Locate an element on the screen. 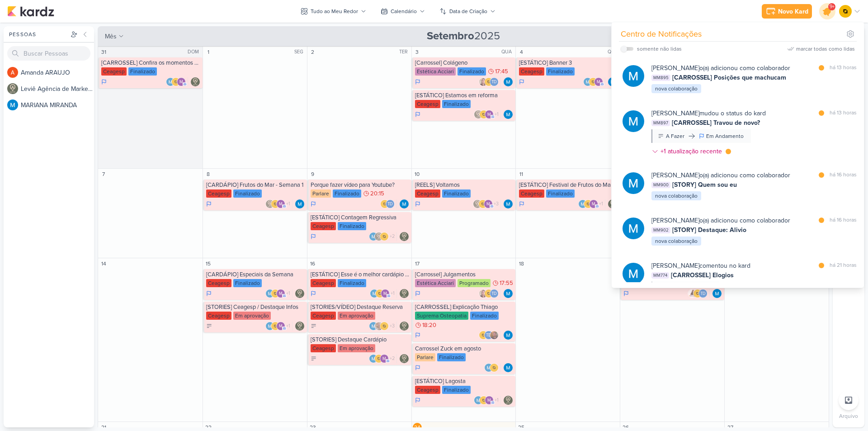 This screenshot has width=868, height=431. div: Centro de Notificações is located at coordinates (661, 34).